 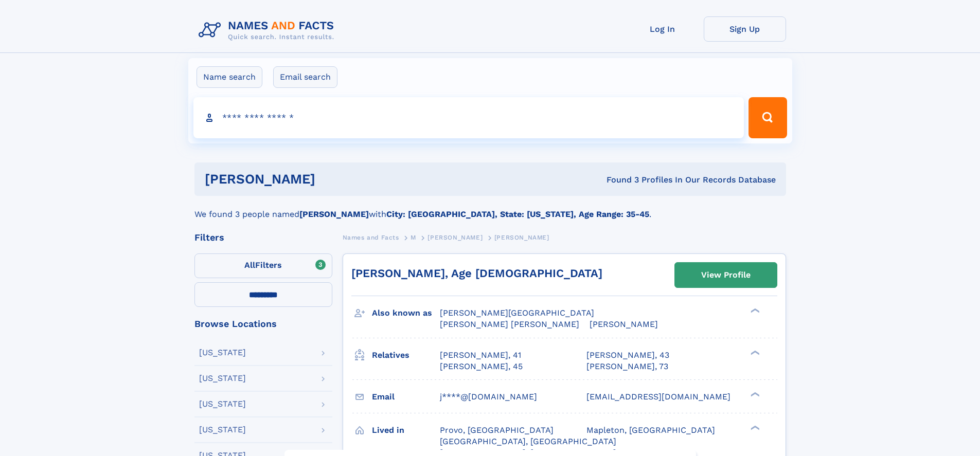 What do you see at coordinates (229, 77) in the screenshot?
I see `label: Name search` at bounding box center [229, 77].